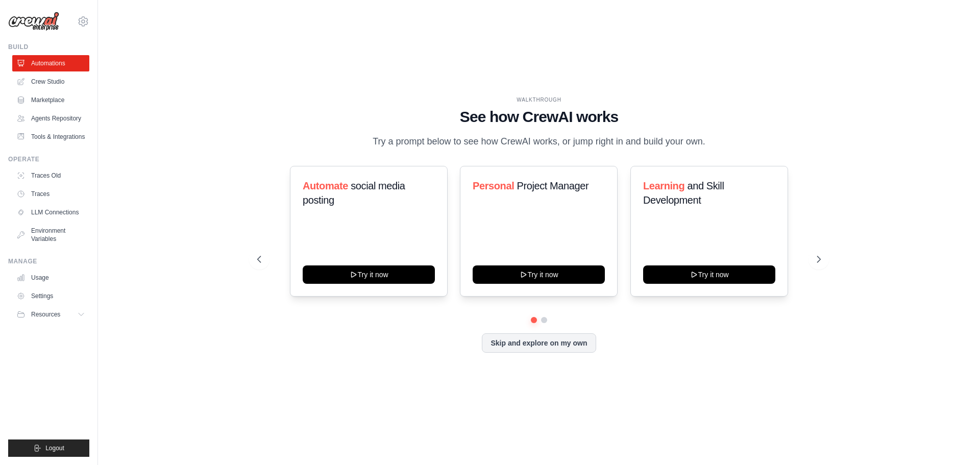  What do you see at coordinates (51, 194) in the screenshot?
I see `a: Traces` at bounding box center [51, 194].